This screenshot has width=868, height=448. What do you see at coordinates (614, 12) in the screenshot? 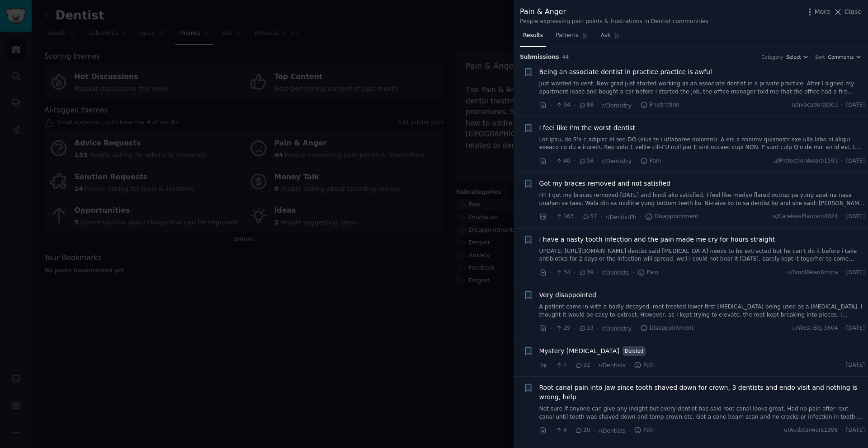
I see `div: Pain & Anger` at bounding box center [614, 12].